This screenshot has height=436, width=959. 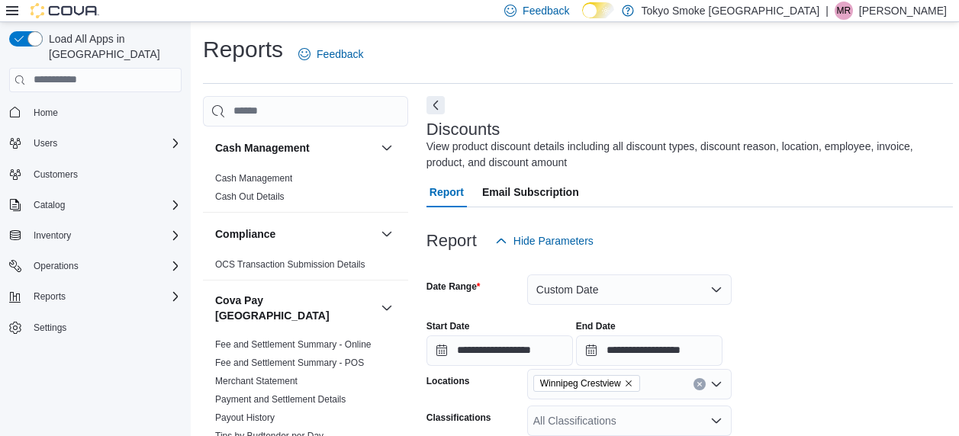 I want to click on button: Customers, so click(x=95, y=174).